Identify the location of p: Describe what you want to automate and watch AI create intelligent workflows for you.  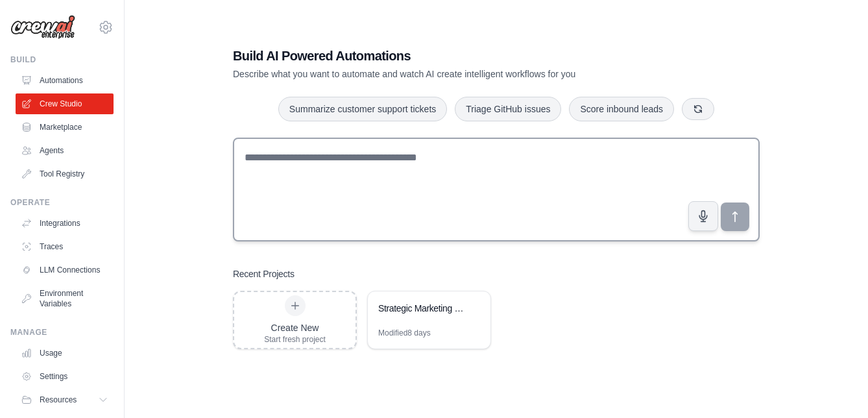
(451, 74).